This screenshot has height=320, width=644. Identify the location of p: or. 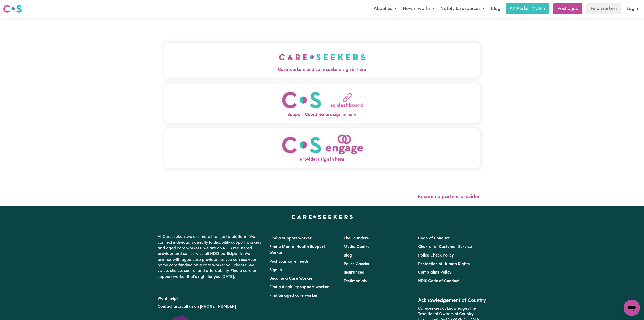
(211, 307).